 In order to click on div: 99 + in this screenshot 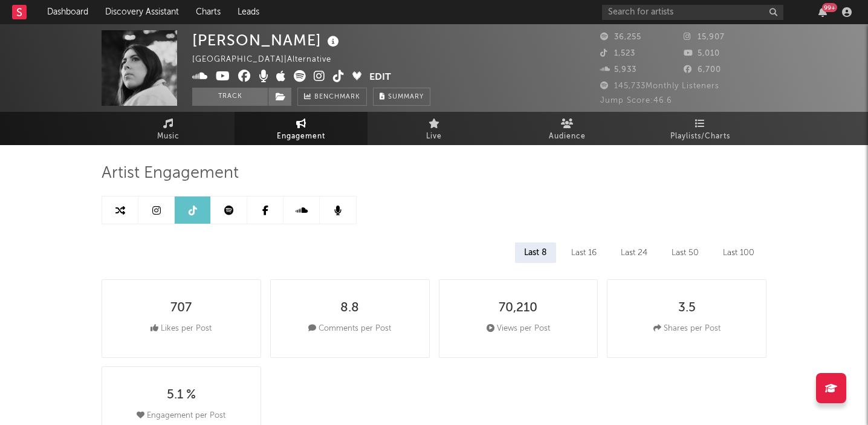, I will do `click(829, 7)`.